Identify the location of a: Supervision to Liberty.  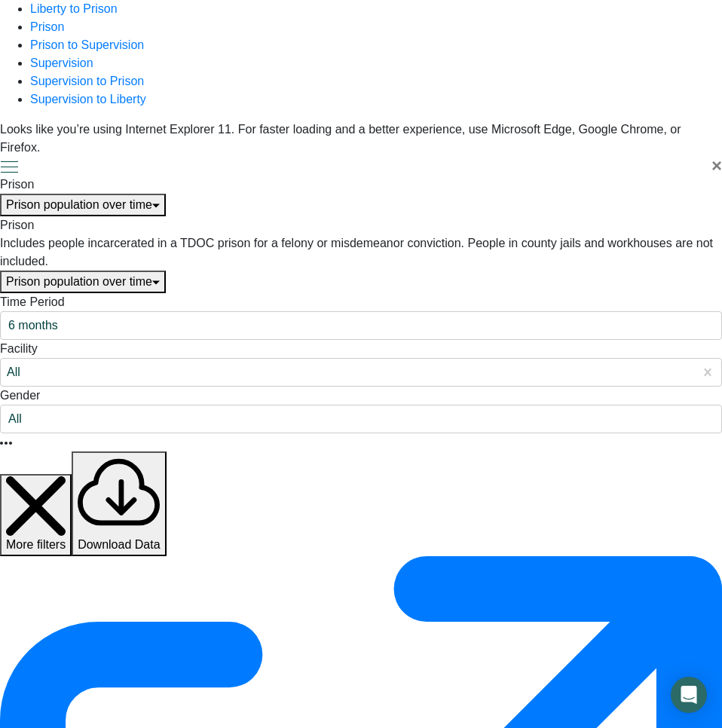
(88, 99).